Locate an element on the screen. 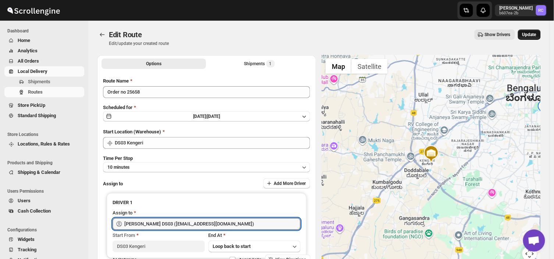 The width and height of the screenshot is (554, 259). p: b607ea-2b is located at coordinates (516, 13).